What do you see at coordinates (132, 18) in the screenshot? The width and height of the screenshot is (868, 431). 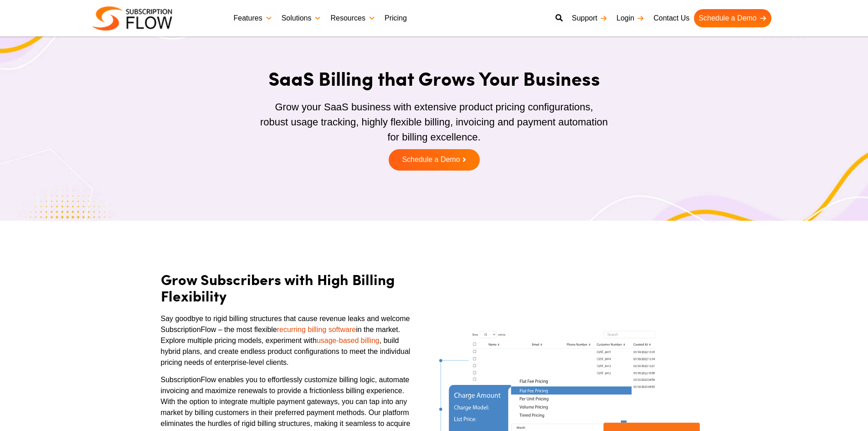 I see `img: Subscriptionflow` at bounding box center [132, 18].